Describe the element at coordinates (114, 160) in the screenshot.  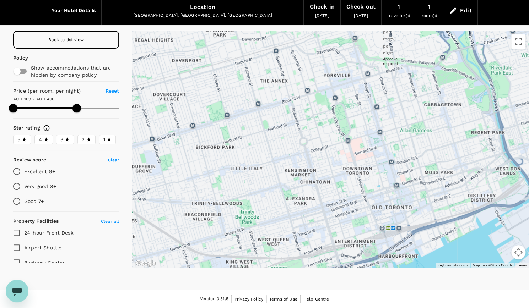
I see `span: Clear` at that location.